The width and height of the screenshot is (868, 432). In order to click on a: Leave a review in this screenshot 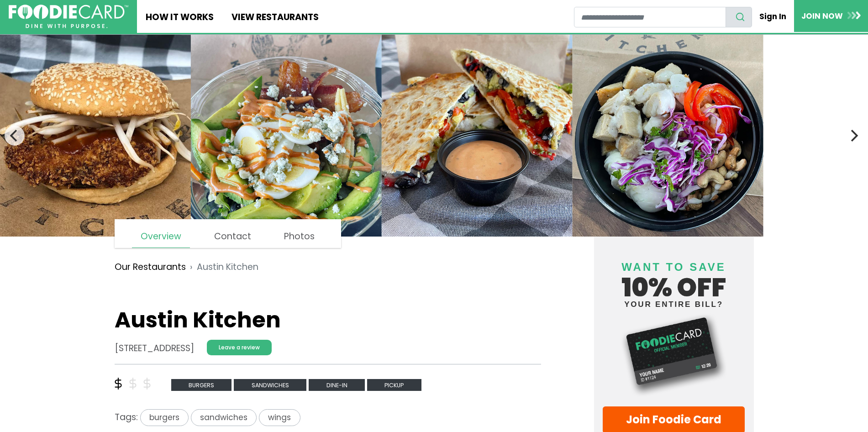, I will do `click(240, 347)`.